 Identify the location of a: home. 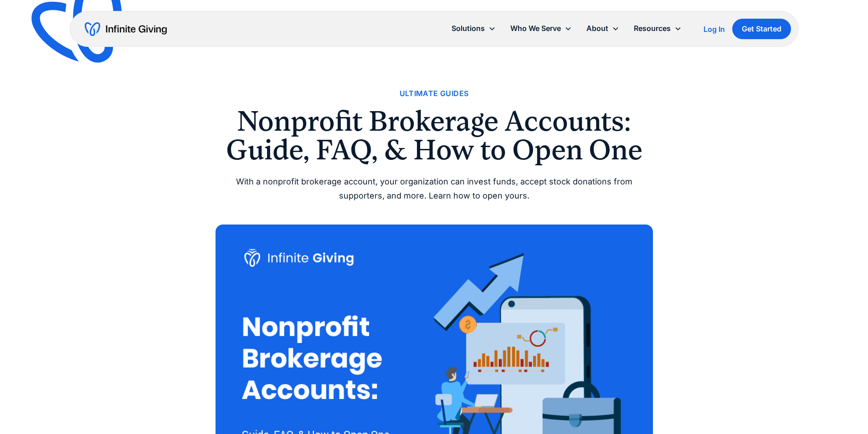
(126, 29).